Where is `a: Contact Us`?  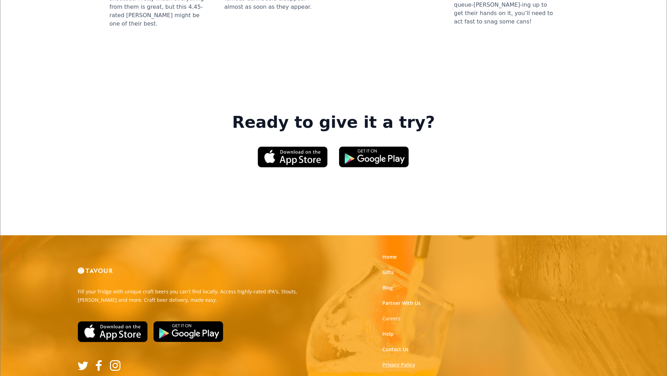 a: Contact Us is located at coordinates (395, 350).